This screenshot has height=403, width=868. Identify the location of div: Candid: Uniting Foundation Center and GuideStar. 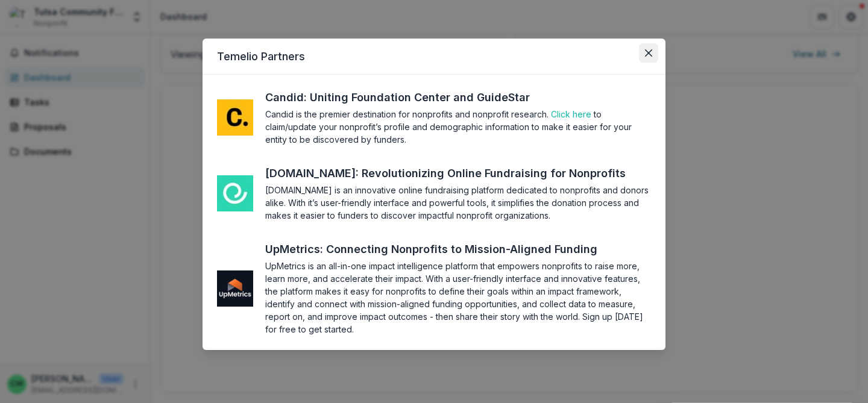
(409, 97).